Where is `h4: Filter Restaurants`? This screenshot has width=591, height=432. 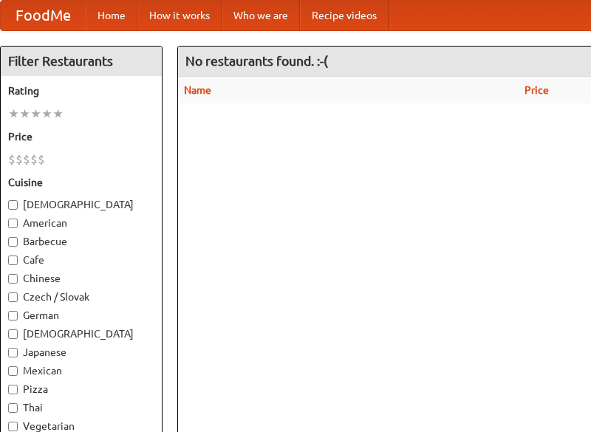 h4: Filter Restaurants is located at coordinates (81, 61).